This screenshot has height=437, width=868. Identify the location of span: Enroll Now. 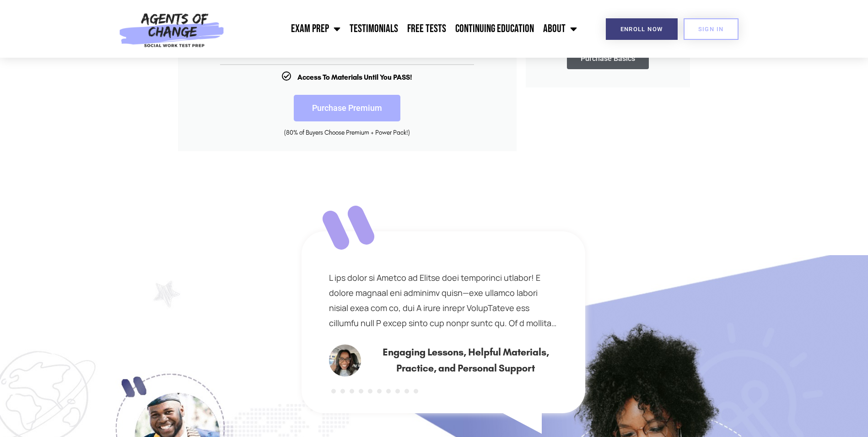
(641, 29).